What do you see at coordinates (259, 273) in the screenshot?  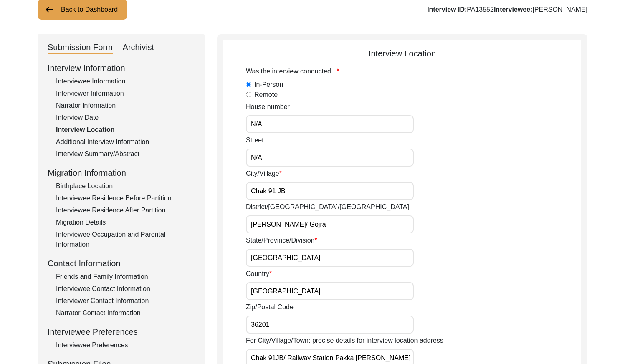 I see `label: Country` at bounding box center [259, 273].